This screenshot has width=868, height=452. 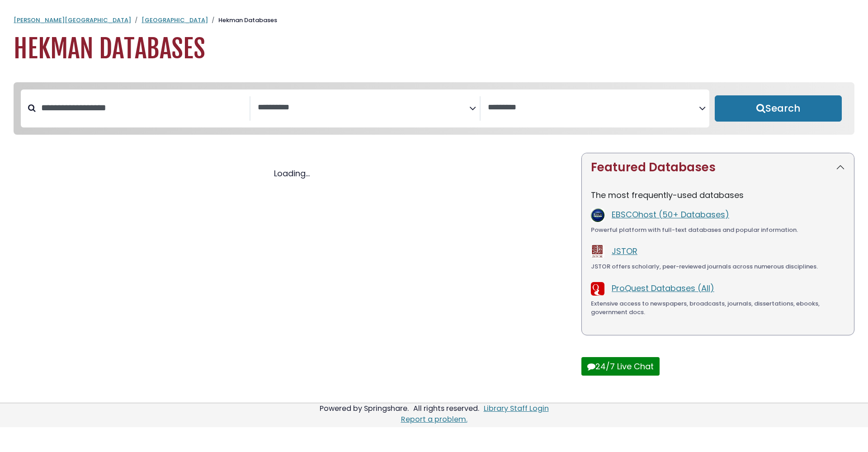 What do you see at coordinates (434, 419) in the screenshot?
I see `a: Report a problem.` at bounding box center [434, 419].